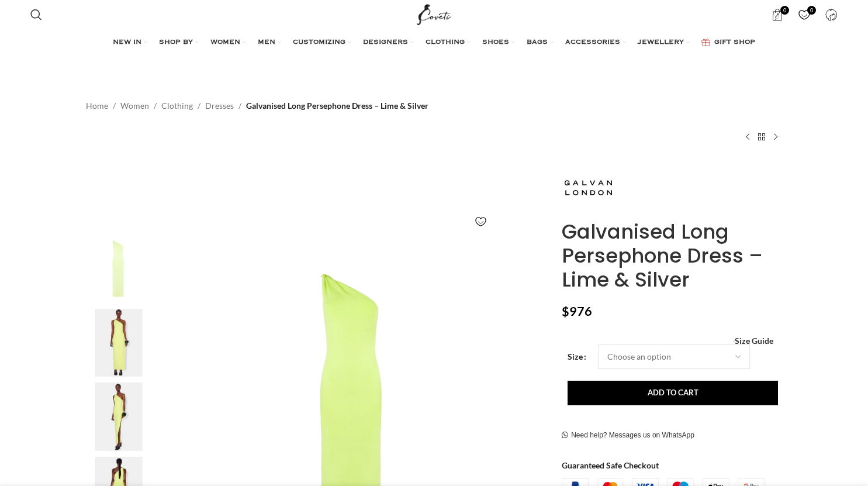  I want to click on div: Search, so click(36, 14).